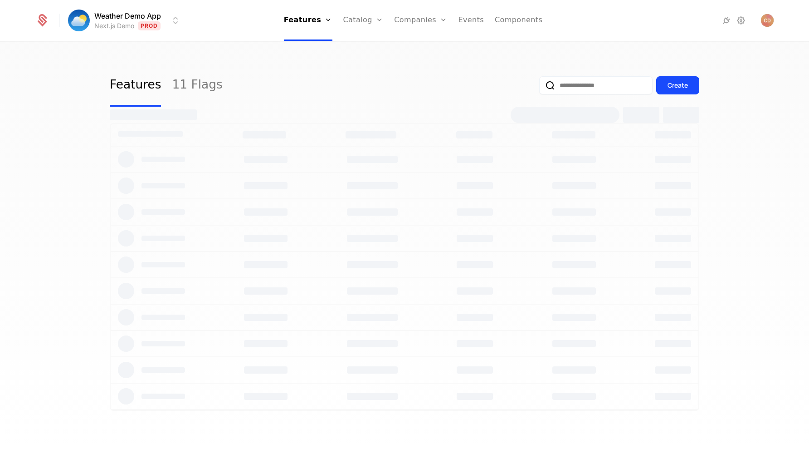  I want to click on a: Settings, so click(741, 20).